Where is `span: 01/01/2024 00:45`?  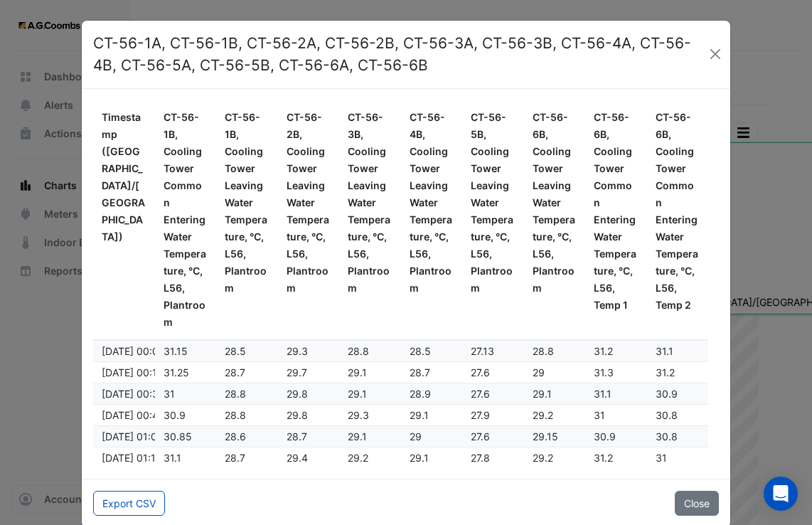
span: 01/01/2024 00:45 is located at coordinates (133, 414).